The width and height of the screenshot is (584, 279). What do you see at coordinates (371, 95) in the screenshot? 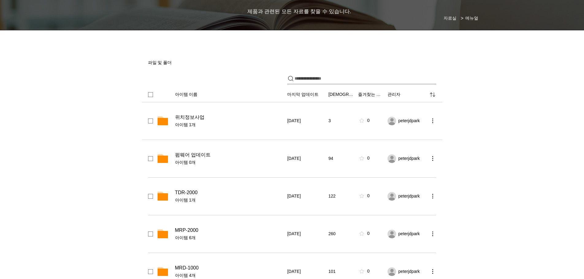
I see `span: 즐겨찾는 메뉴` at bounding box center [371, 95].